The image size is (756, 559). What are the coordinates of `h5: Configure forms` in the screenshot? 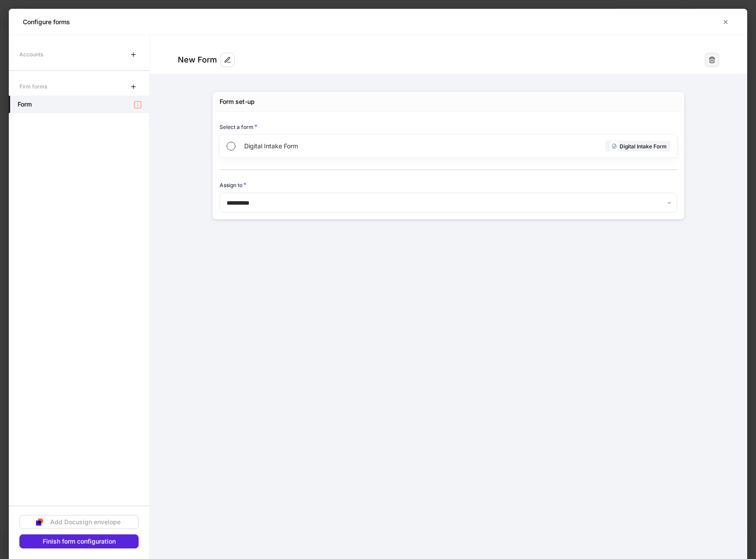 It's located at (46, 22).